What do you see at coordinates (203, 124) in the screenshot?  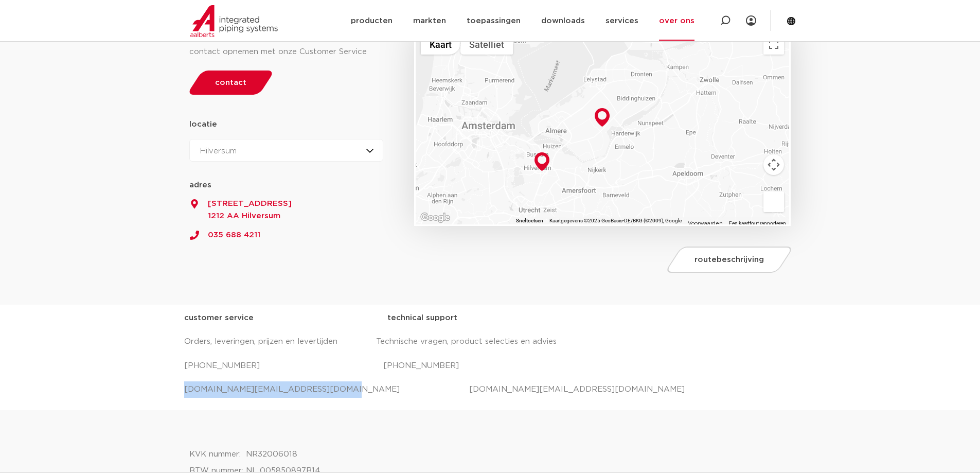 I see `strong: locatie` at bounding box center [203, 124].